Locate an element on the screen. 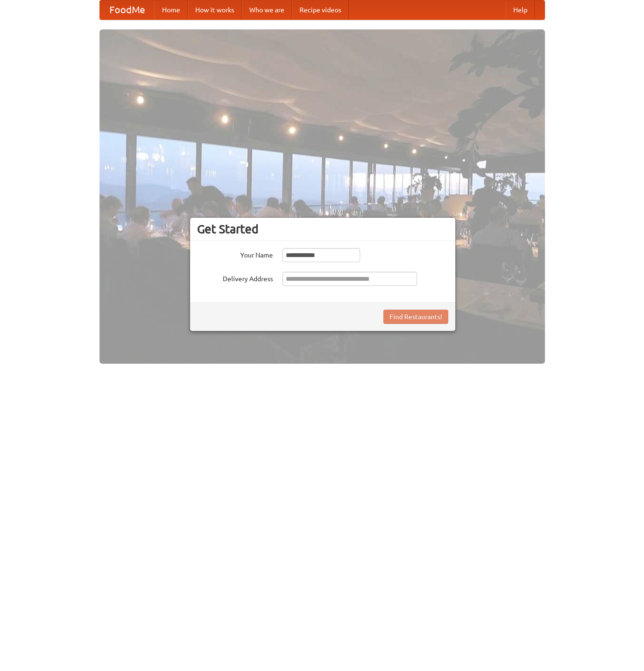  button: Find Restaurants! is located at coordinates (416, 317).